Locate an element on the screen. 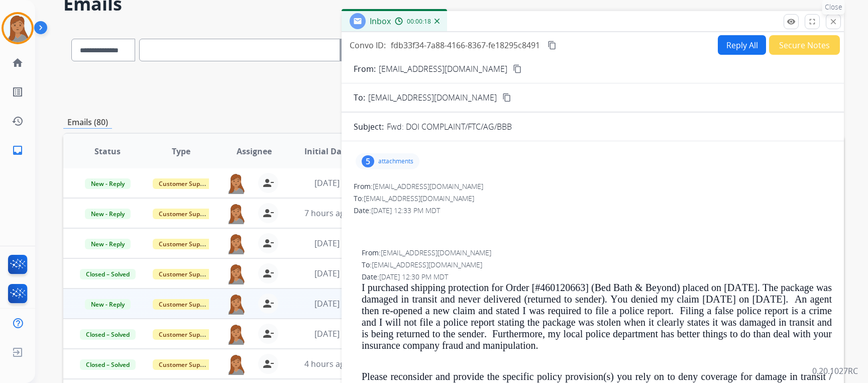 The height and width of the screenshot is (383, 868). mat-icon: close is located at coordinates (834, 22).